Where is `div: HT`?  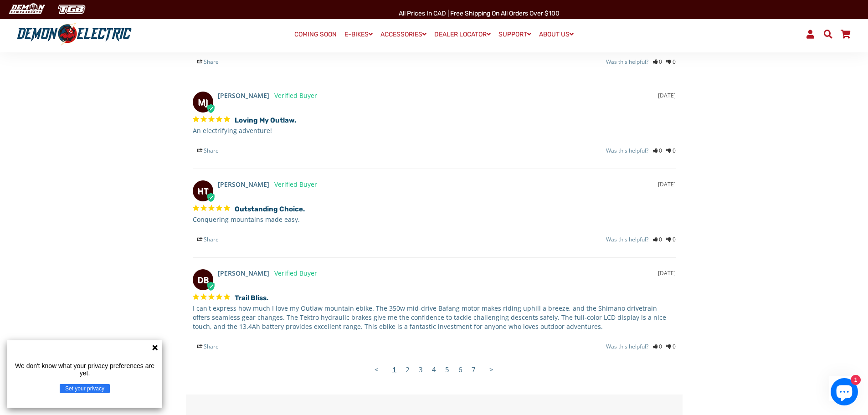
div: HT is located at coordinates (203, 191).